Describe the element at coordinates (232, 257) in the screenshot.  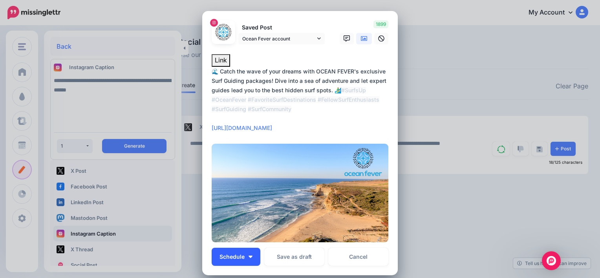
I see `span: Schedule` at that location.